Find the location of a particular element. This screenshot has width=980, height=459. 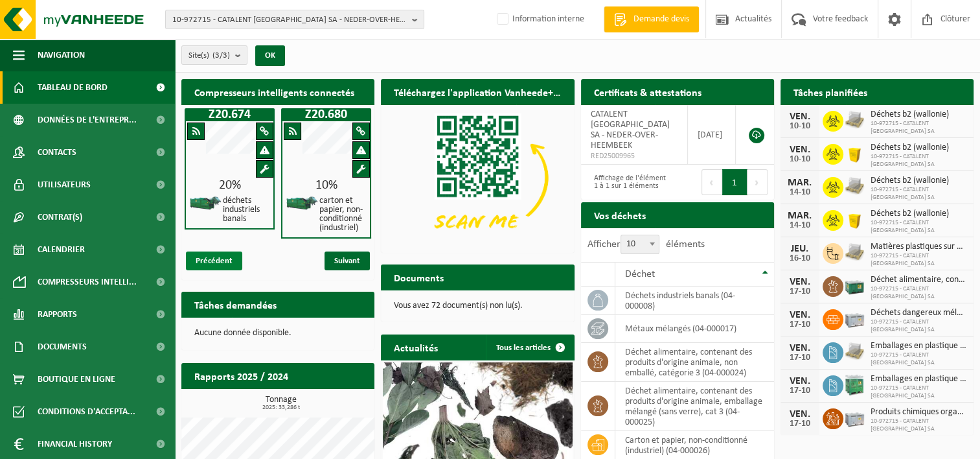

a: Tous les articles is located at coordinates (529, 348).